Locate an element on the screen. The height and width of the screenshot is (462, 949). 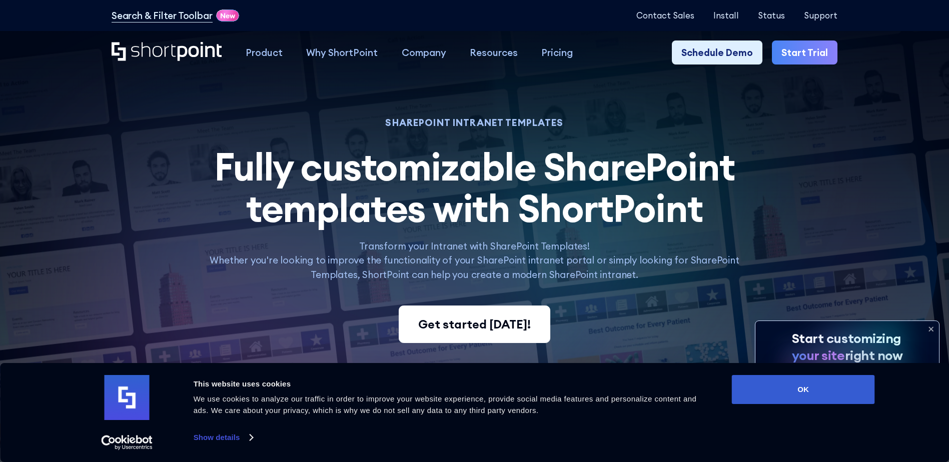
a: Why ShortPoint is located at coordinates (342, 52).